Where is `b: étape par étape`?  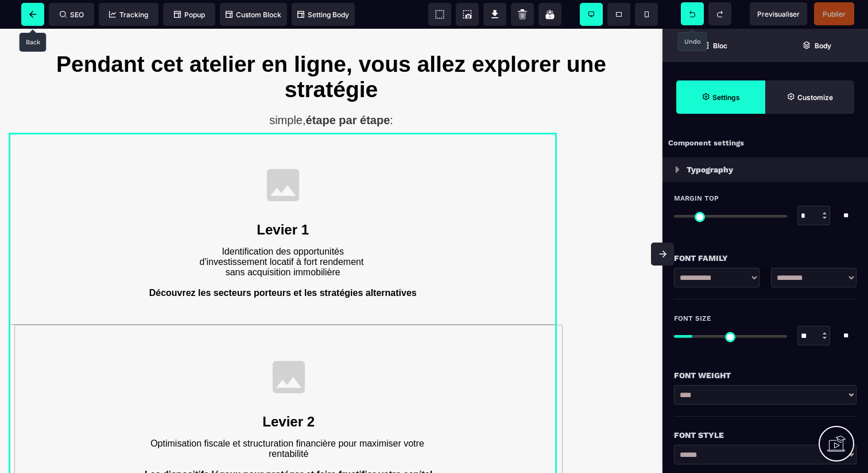 b: étape par étape is located at coordinates (348, 91).